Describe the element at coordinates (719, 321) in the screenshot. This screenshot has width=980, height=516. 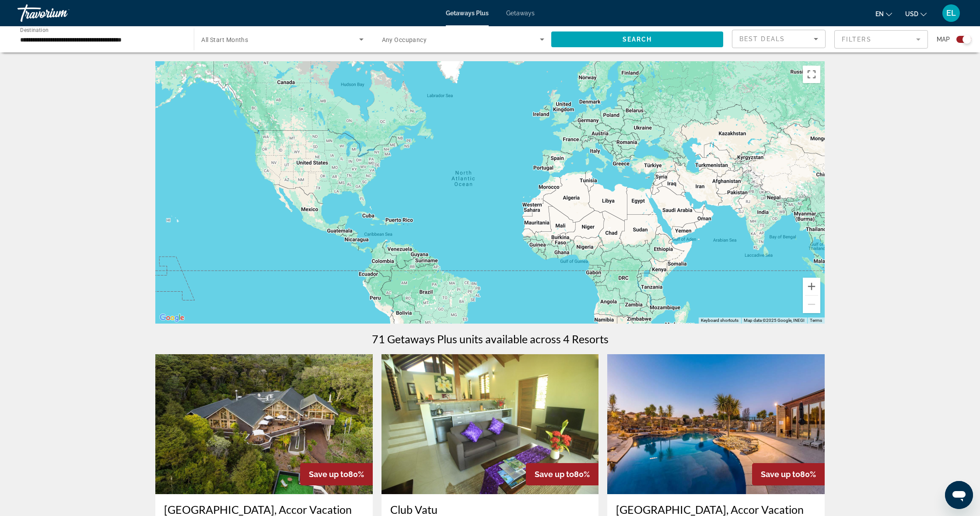
I see `button: Keyboard shortcuts` at that location.